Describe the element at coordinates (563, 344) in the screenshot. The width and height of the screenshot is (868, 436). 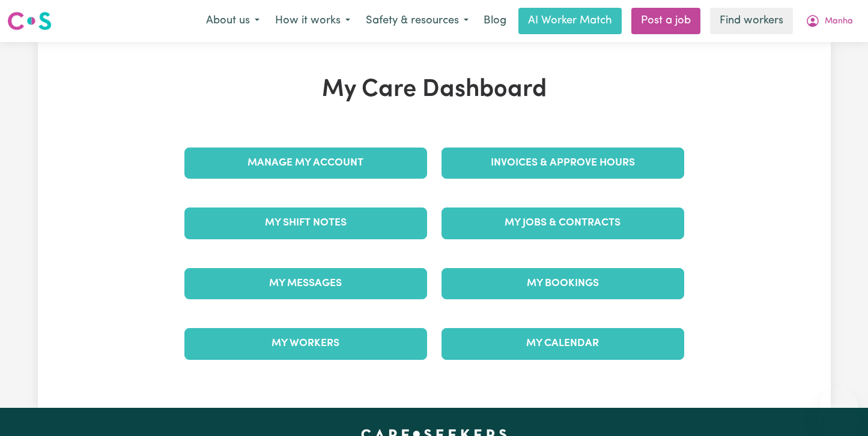
I see `a: My Calendar` at that location.